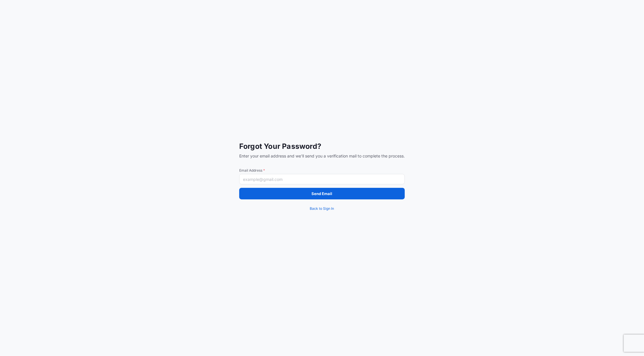 This screenshot has width=644, height=356. What do you see at coordinates (322, 146) in the screenshot?
I see `span: Forgot Your Password?` at bounding box center [322, 146].